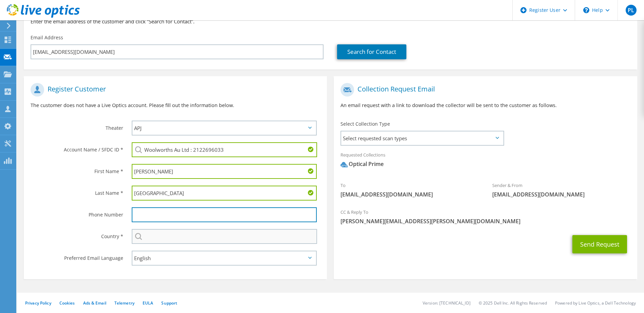 This screenshot has width=644, height=313. Describe the element at coordinates (77, 191) in the screenshot. I see `label: Last Name *` at that location.